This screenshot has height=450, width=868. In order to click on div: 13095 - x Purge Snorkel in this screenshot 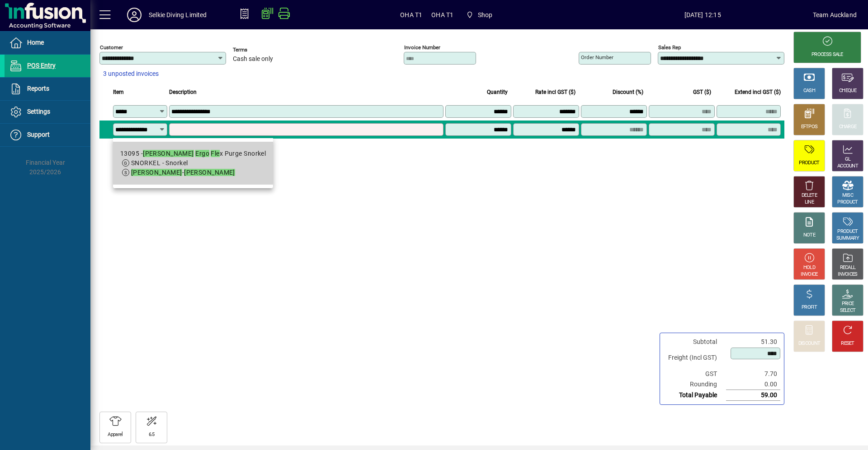, I will do `click(193, 153)`.